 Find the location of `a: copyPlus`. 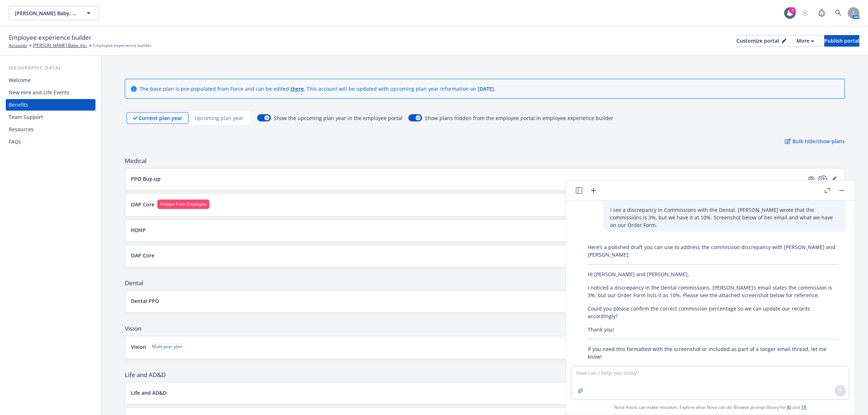

a: copyPlus is located at coordinates (822, 178).